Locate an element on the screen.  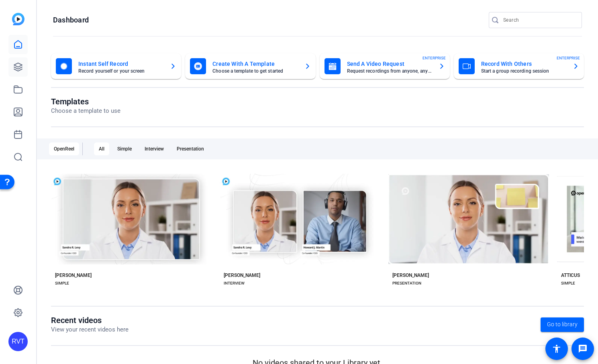
div: Presentation is located at coordinates (191, 149).